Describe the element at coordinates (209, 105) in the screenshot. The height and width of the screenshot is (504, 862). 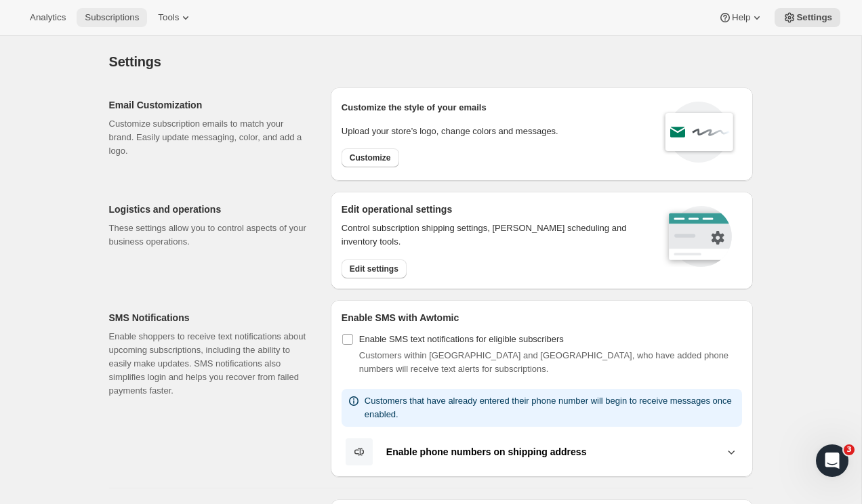
I see `h2: Email Customization` at that location.